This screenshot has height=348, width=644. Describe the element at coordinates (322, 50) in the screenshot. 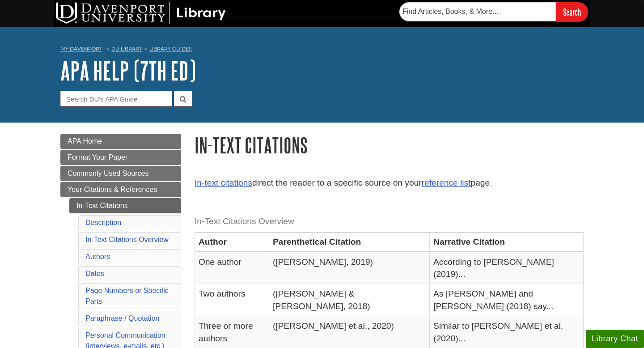

I see `nav: breadcrumb` at that location.